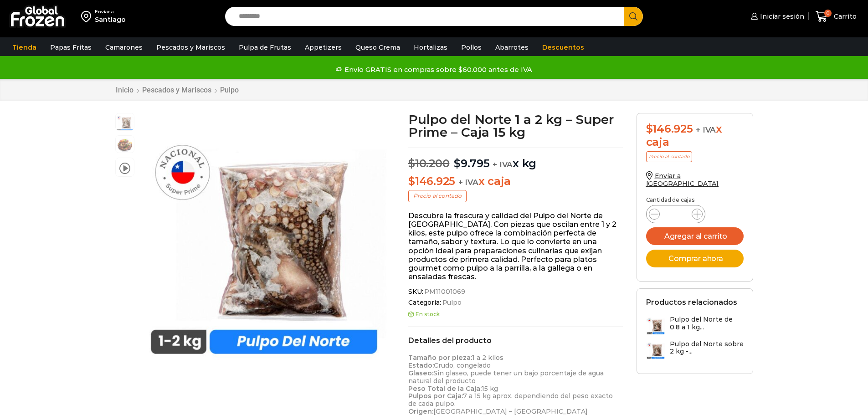  Describe the element at coordinates (429, 163) in the screenshot. I see `bdi: 10.200` at that location.